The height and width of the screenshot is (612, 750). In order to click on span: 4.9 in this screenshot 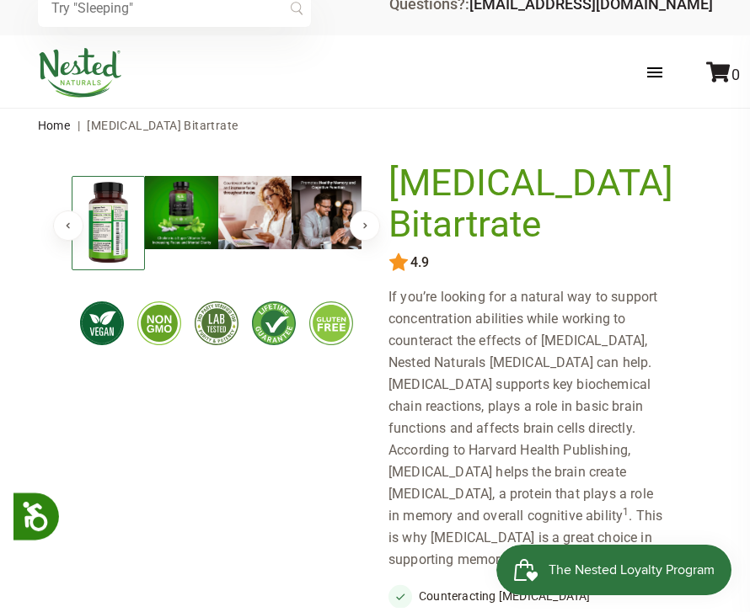, I will do `click(419, 263)`.